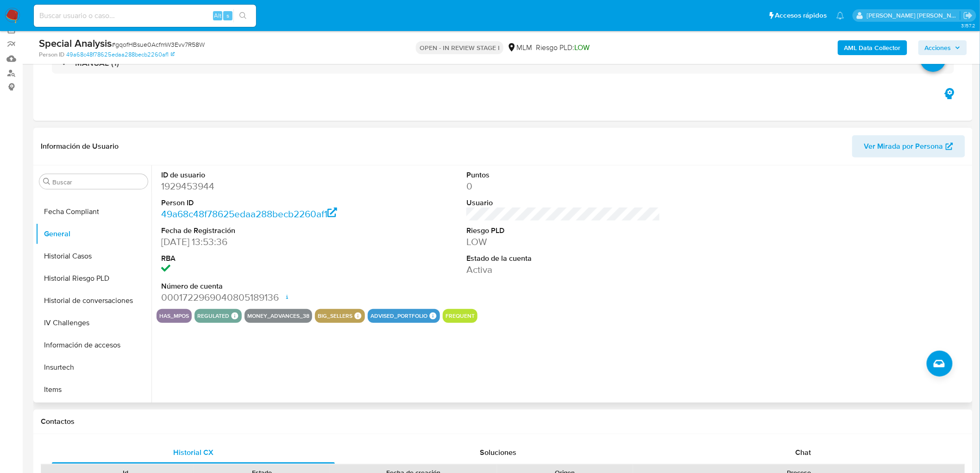  Describe the element at coordinates (193, 452) in the screenshot. I see `span: Historial CX` at that location.